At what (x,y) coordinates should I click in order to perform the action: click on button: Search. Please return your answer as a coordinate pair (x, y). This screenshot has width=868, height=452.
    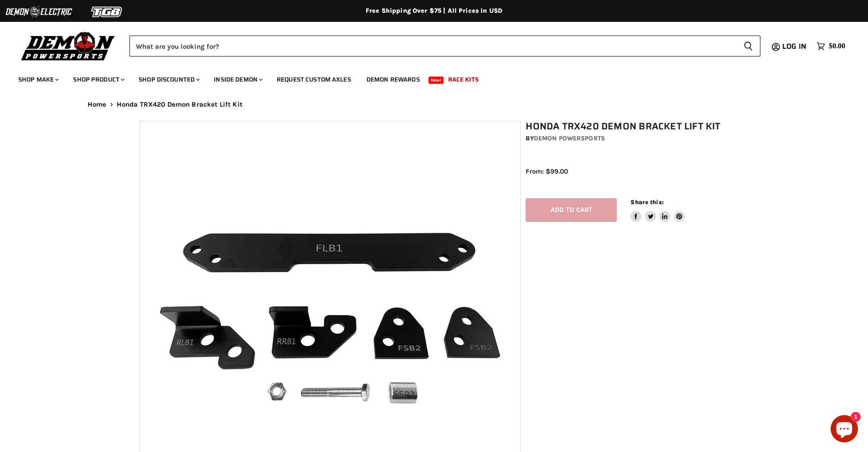
    Looking at the image, I should click on (748, 46).